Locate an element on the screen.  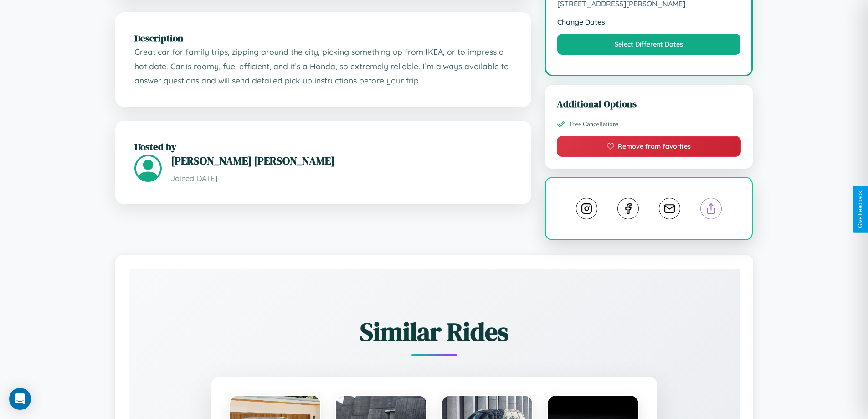
h2: Hosted by is located at coordinates (323, 147).